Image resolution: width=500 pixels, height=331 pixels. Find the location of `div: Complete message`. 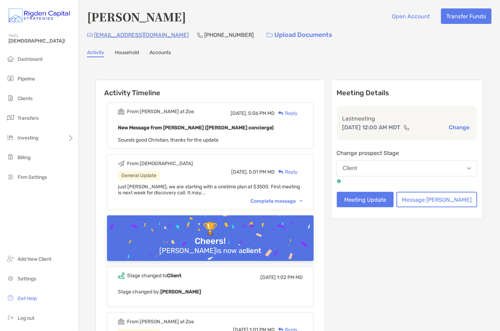

div: Complete message is located at coordinates (277, 201).